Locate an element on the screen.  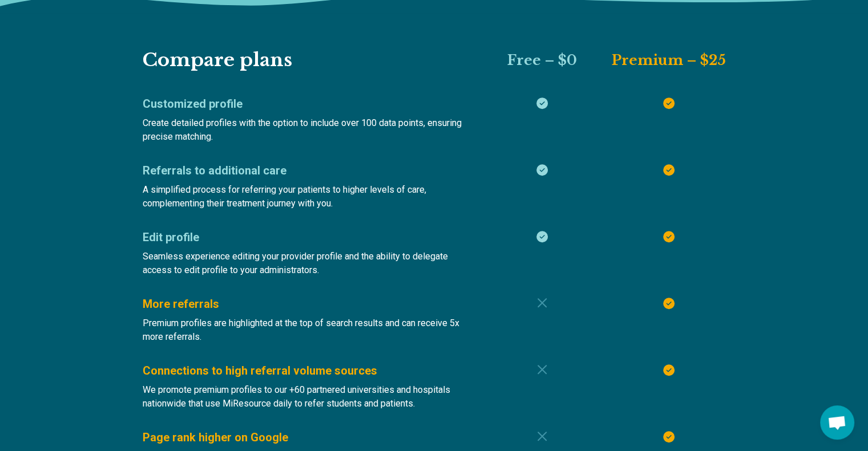
p: Page rank higher on Google is located at coordinates (215, 437).